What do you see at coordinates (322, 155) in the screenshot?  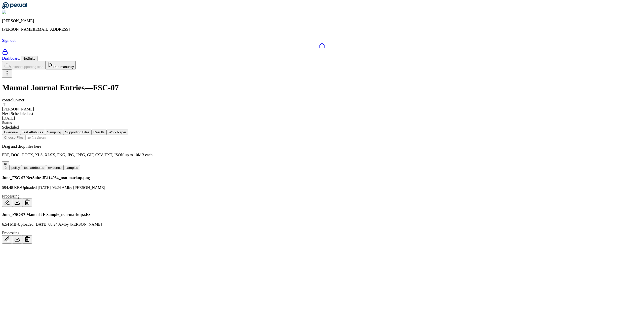 I see `p: PDF, DOC, DOCX, XLS, XLSX, PNG, JPG, JPEG, GIF, CSV, TXT, JSON up to 10MB each` at bounding box center [322, 155].